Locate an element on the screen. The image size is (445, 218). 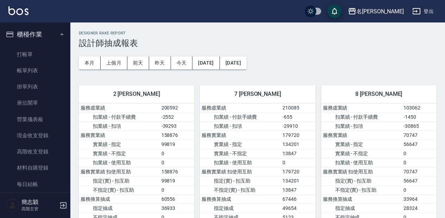
a: 掛單列表 is located at coordinates (35, 87).